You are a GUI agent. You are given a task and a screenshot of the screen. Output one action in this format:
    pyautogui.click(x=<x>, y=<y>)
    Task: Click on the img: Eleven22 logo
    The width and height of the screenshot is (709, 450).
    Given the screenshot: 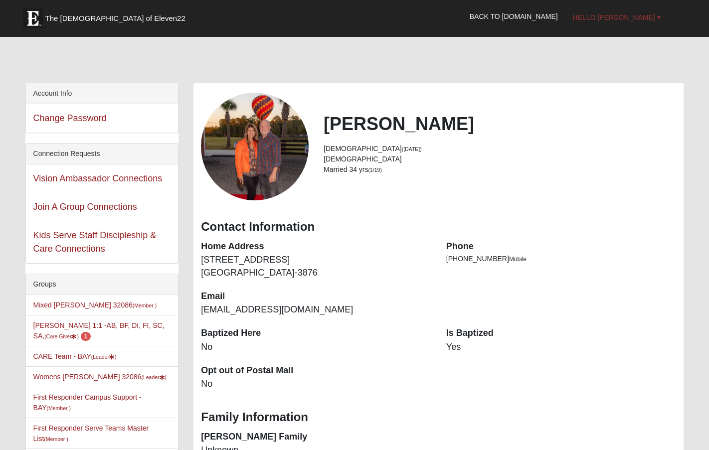 What is the action you would take?
    pyautogui.click(x=33, y=18)
    